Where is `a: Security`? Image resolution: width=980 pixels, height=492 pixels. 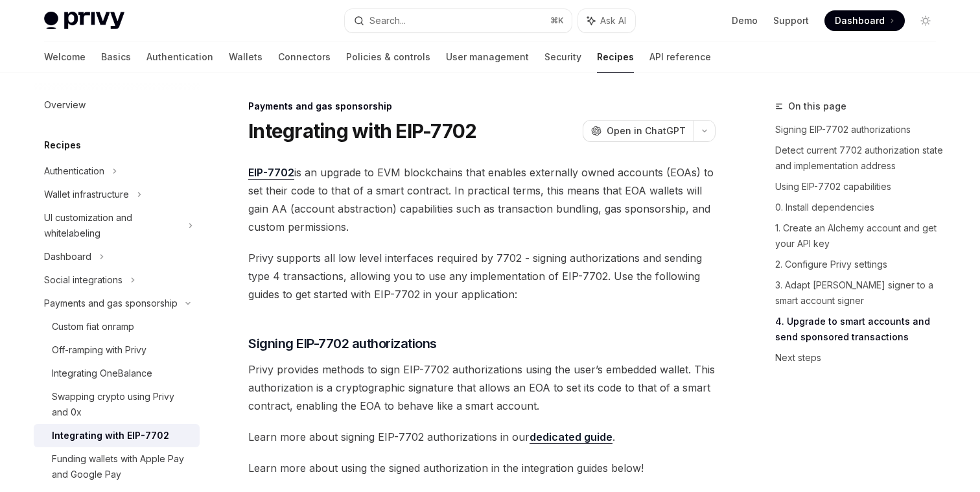
a: Security is located at coordinates (562, 57).